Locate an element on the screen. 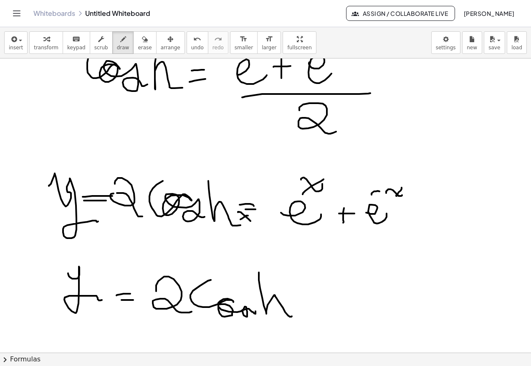 This screenshot has width=531, height=366. button: keyboardkeypad is located at coordinates (76, 43).